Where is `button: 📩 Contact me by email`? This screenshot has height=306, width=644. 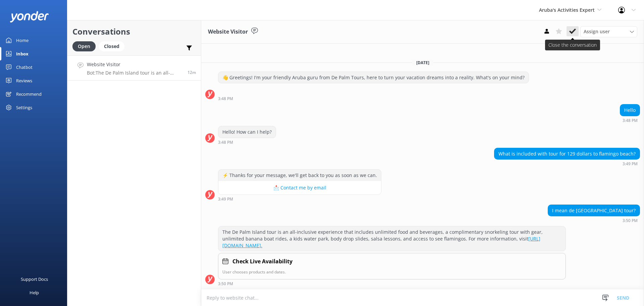 button: 📩 Contact me by email is located at coordinates (299, 188).